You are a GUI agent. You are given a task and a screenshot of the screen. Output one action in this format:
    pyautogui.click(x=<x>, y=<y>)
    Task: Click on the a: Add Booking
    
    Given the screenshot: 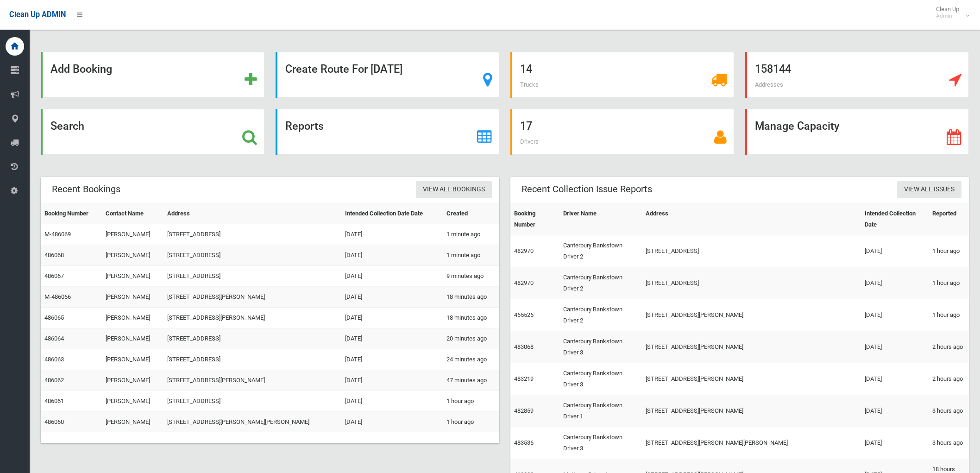 What is the action you would take?
    pyautogui.click(x=153, y=75)
    